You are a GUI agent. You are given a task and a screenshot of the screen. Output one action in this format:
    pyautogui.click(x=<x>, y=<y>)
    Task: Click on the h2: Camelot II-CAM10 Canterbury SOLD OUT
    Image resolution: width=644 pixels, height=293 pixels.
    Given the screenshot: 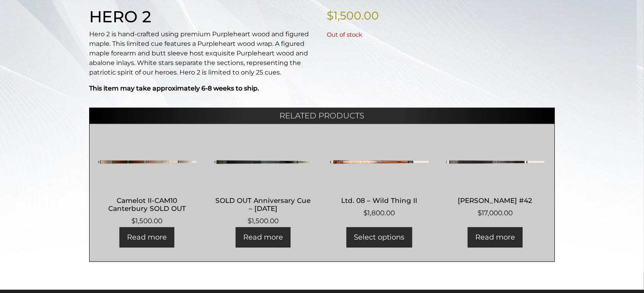 What is the action you would take?
    pyautogui.click(x=147, y=204)
    